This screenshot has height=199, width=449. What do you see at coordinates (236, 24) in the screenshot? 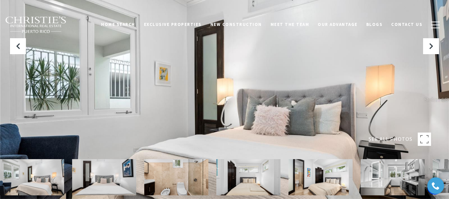
I see `span: New Construction` at bounding box center [236, 24].